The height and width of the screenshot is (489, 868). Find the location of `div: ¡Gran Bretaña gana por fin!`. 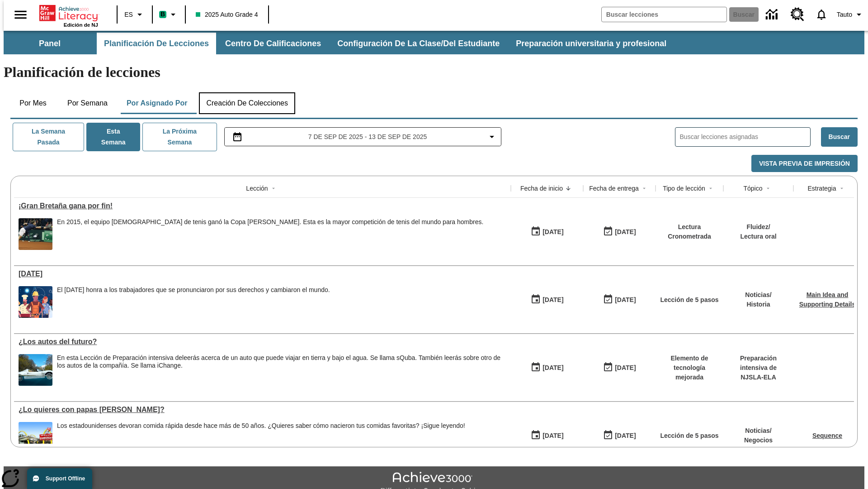

div: ¡Gran Bretaña gana por fin! is located at coordinates (262, 206).